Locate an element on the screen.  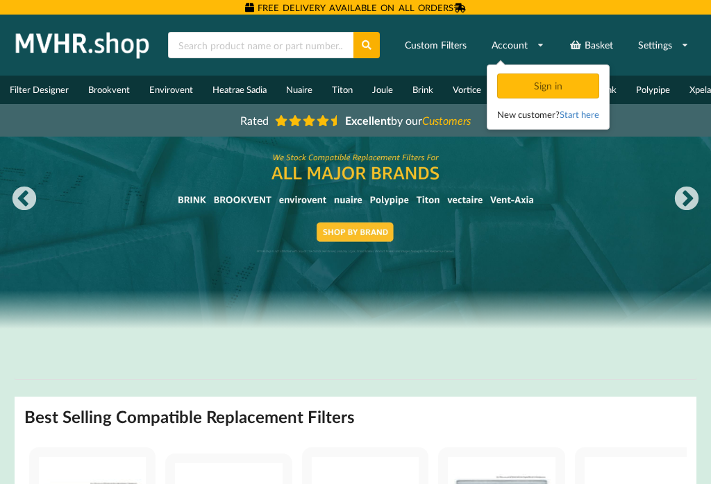
a: Joule is located at coordinates (382, 90).